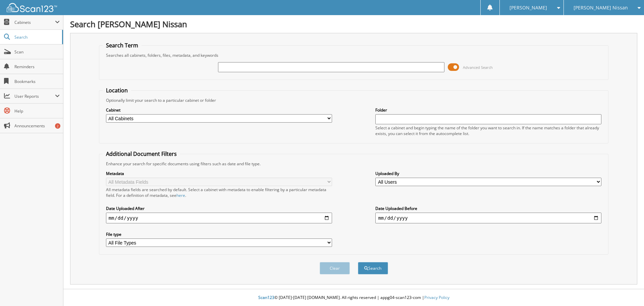 The image size is (644, 306). I want to click on input: end, so click(488, 218).